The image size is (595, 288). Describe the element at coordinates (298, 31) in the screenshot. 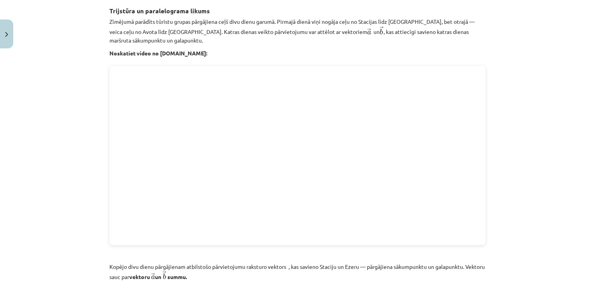

I see `p: Zīmējumā parādīts tūristu grupas pārgājiena ceļš divu dienu garumā. Pirmajā dienā viņi nogāja ceļ...` at that location.